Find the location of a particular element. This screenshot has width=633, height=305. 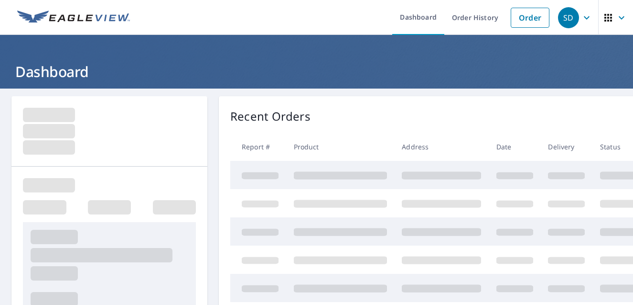

a: Order is located at coordinates (530, 18).